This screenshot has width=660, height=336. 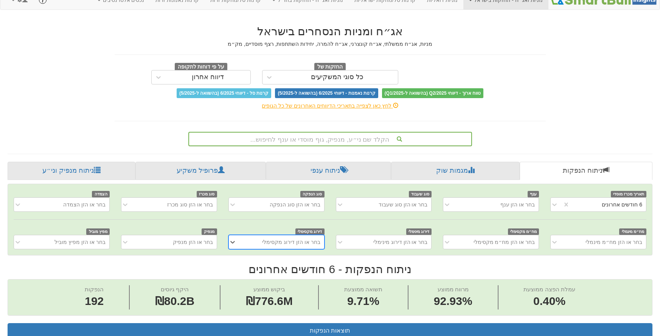 I want to click on span: מח״מ מינמלי, so click(x=633, y=231).